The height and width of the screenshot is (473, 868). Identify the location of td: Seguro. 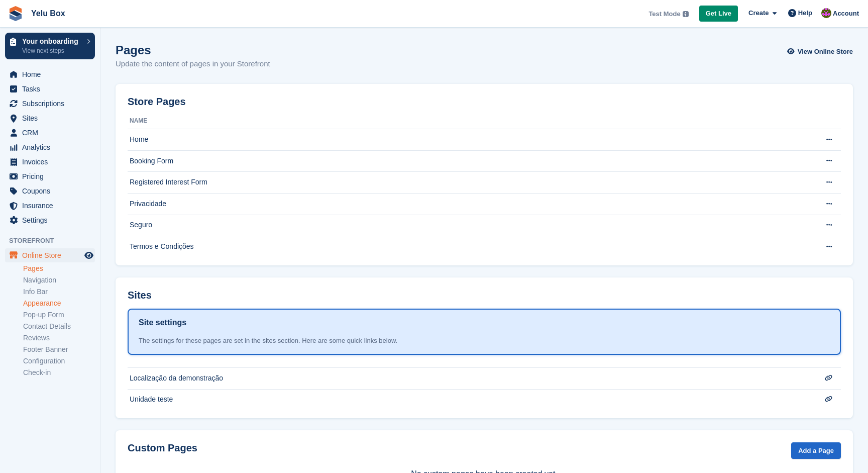
(466, 225).